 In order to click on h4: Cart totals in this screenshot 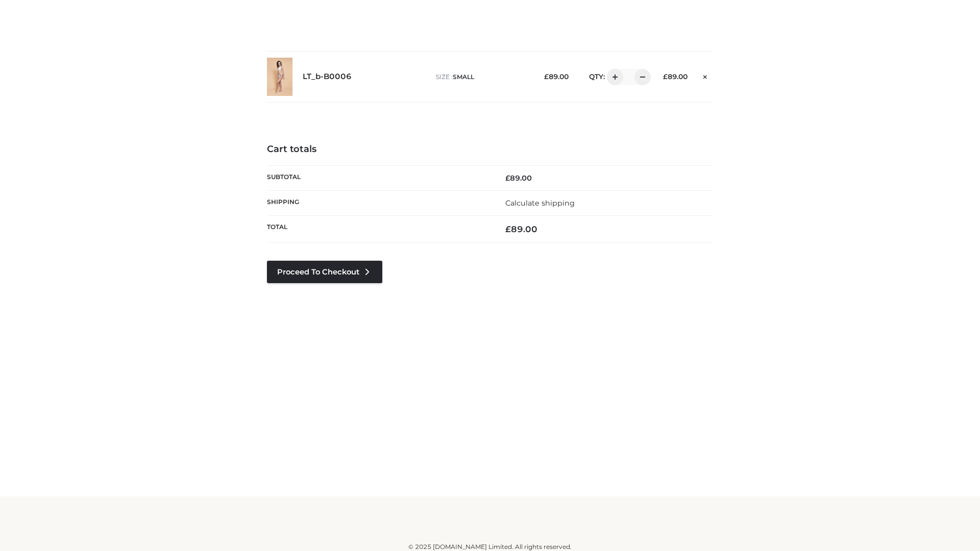, I will do `click(490, 149)`.